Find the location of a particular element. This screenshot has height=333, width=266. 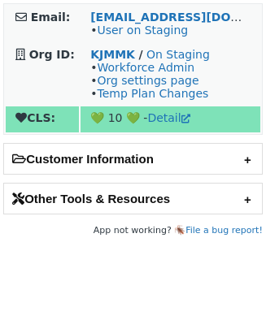

h2: Customer Information is located at coordinates (132, 158).